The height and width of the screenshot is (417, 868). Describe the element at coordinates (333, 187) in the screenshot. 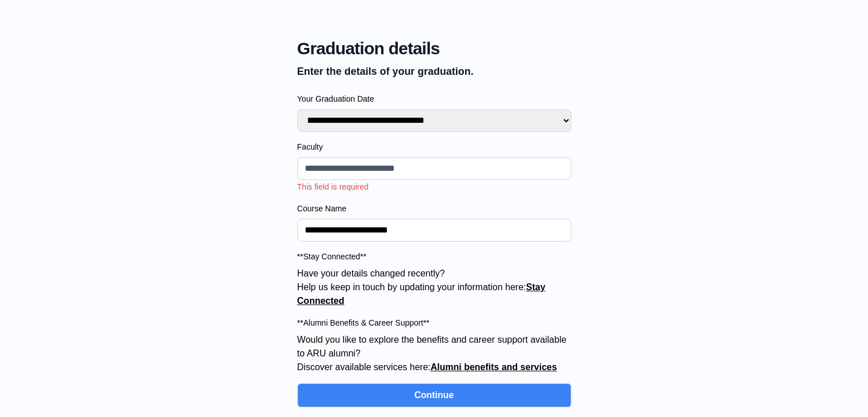

I see `span: This field is required` at that location.